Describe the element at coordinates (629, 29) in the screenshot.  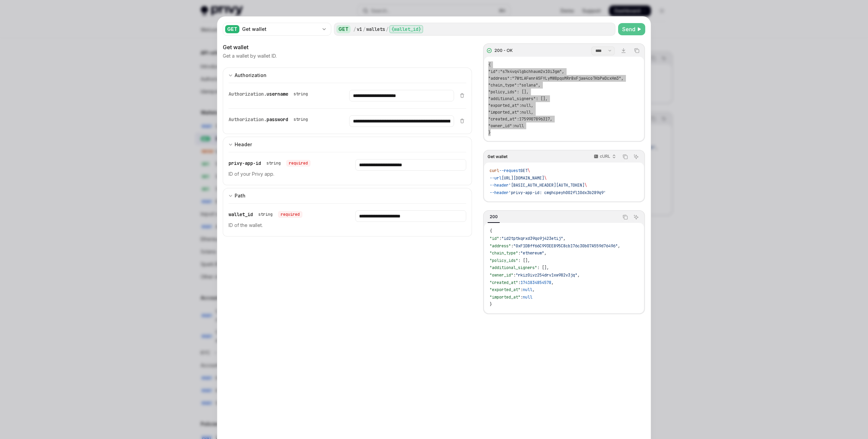
I see `span: Send` at that location.